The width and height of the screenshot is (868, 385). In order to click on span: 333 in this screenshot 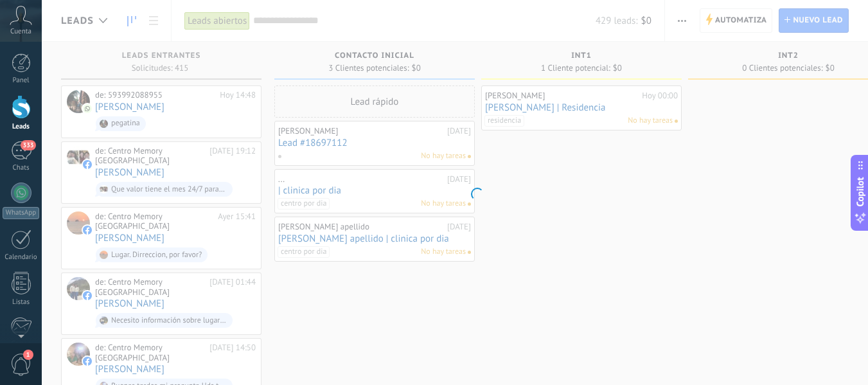, I will do `click(28, 146)`.